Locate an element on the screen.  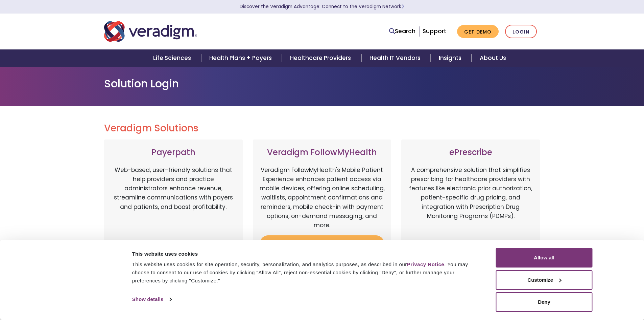
a: Life Sciences is located at coordinates (173, 58).